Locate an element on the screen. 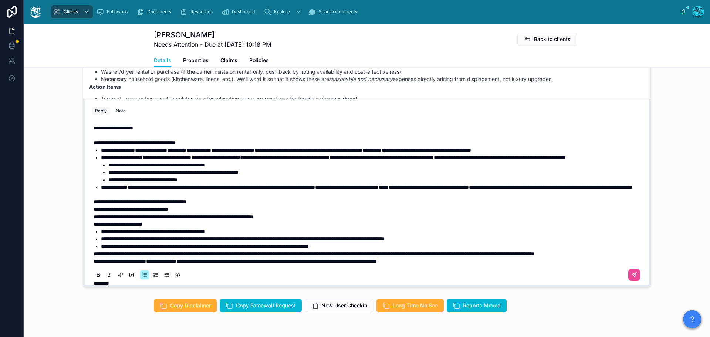  span: Details is located at coordinates (162, 60).